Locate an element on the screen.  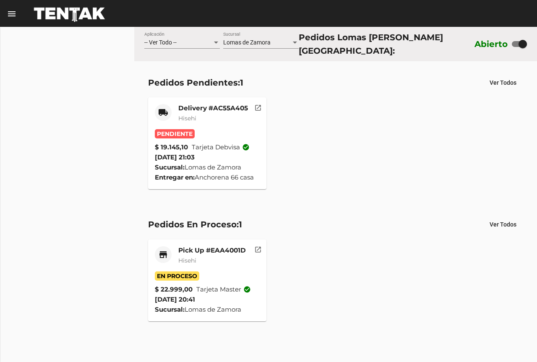
mat-card-title: Delivery #AC55A405 is located at coordinates (213, 108).